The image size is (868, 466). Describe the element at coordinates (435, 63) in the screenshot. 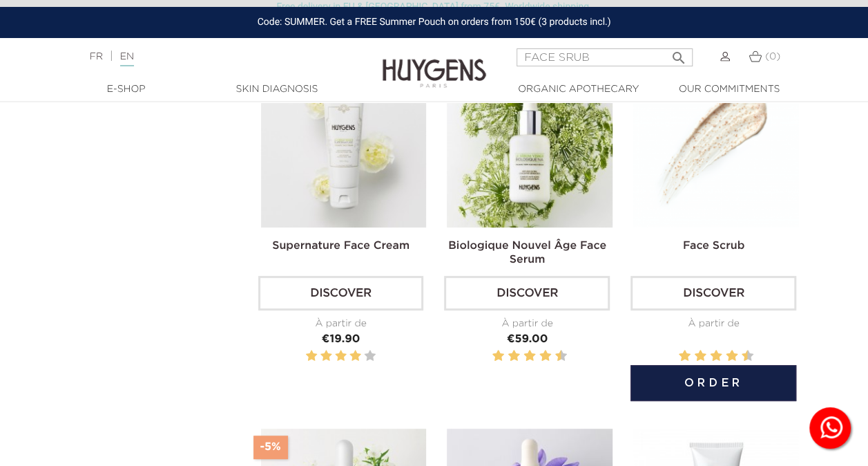

I see `img: Huygens` at that location.